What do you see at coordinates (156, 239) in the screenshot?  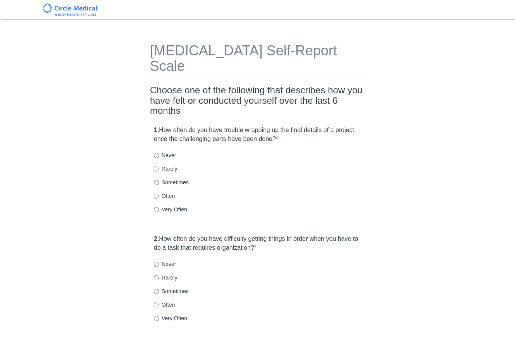 I see `strong: 2.` at bounding box center [156, 239].